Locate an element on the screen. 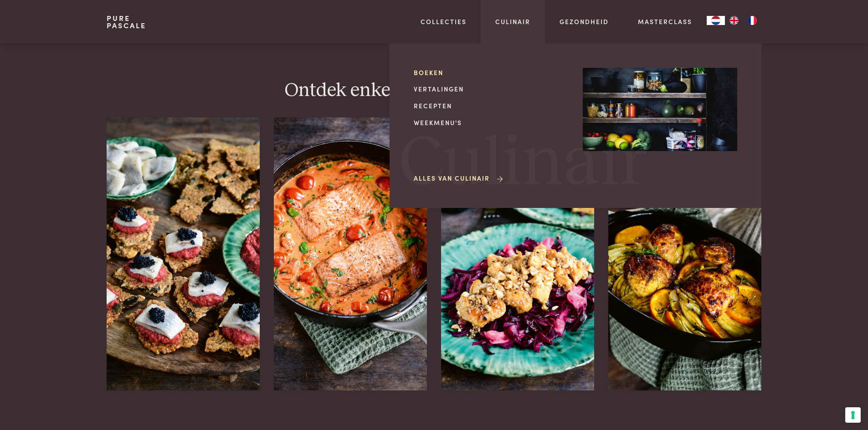 This screenshot has width=868, height=430. a: Gezondheid is located at coordinates (584, 22).